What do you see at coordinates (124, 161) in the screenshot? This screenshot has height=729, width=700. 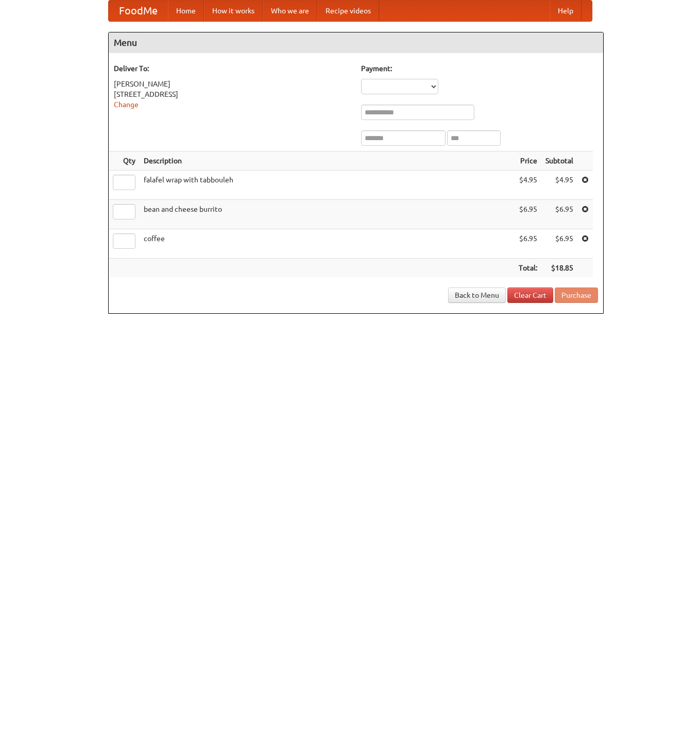 I see `th: Qty` at bounding box center [124, 161].